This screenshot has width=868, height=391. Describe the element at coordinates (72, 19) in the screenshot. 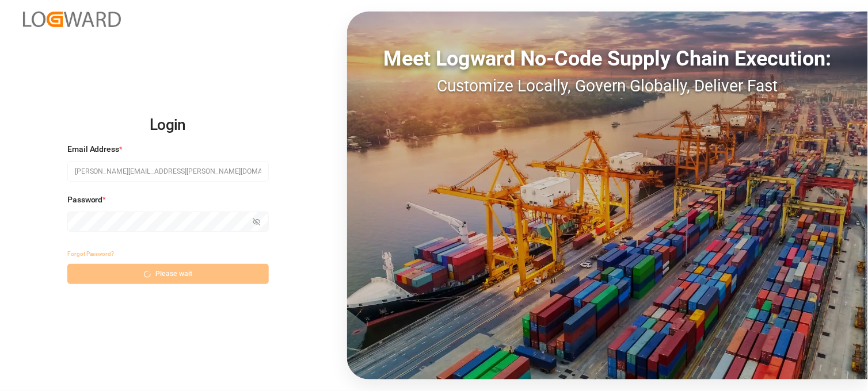

I see `img: Logward_new_orange.png` at that location.